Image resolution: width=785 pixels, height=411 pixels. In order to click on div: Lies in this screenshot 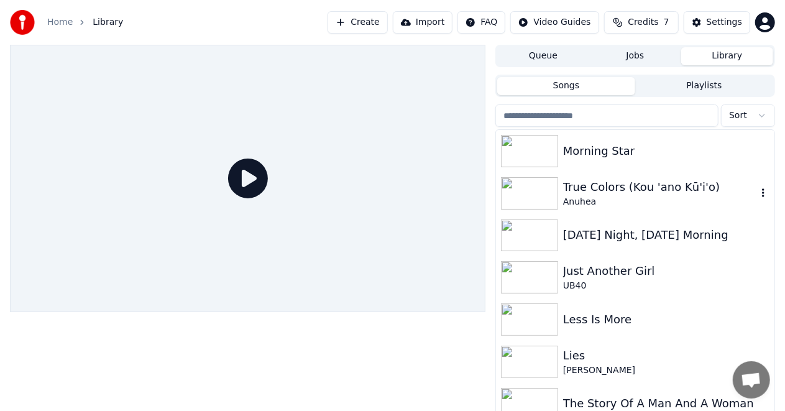, I will do `click(667, 356)`.